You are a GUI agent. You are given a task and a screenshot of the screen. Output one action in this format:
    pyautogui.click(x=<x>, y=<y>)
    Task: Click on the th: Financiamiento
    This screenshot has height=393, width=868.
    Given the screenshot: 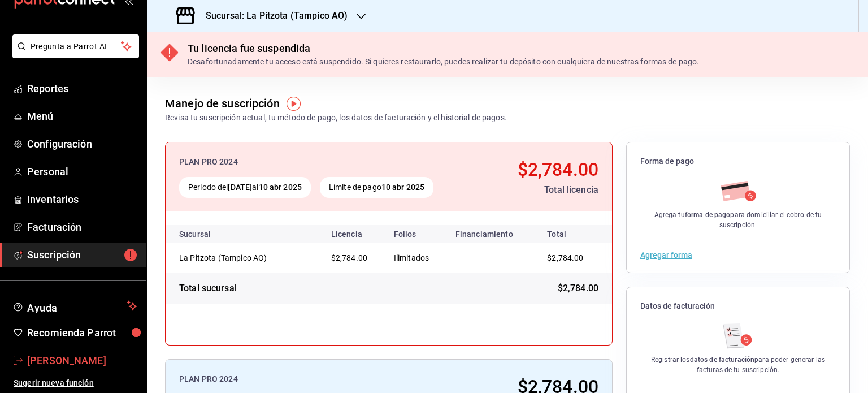 What is the action you would take?
    pyautogui.click(x=490, y=234)
    